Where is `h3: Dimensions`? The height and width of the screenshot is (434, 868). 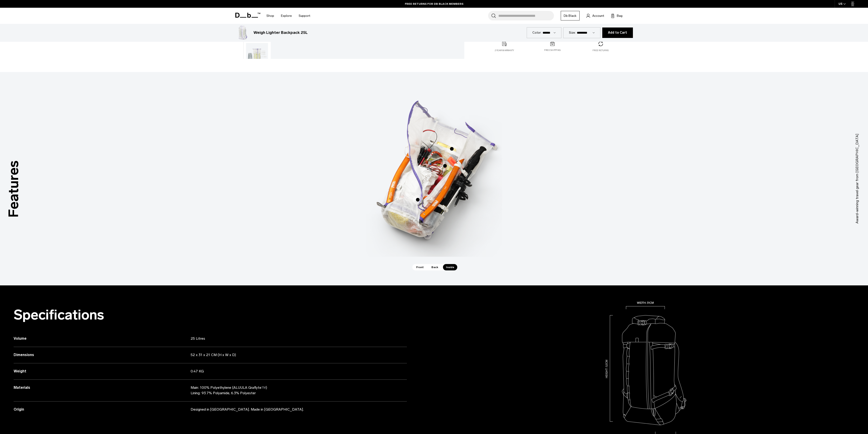
h3: Dimensions is located at coordinates (102, 355).